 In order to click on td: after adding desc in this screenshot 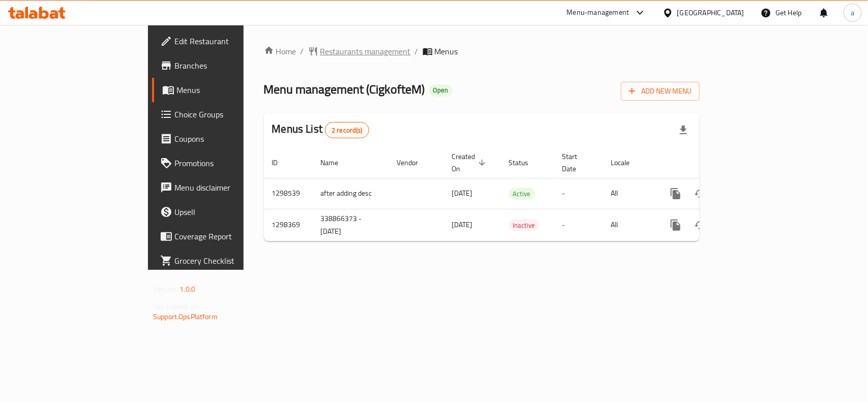, I will do `click(351, 193)`.